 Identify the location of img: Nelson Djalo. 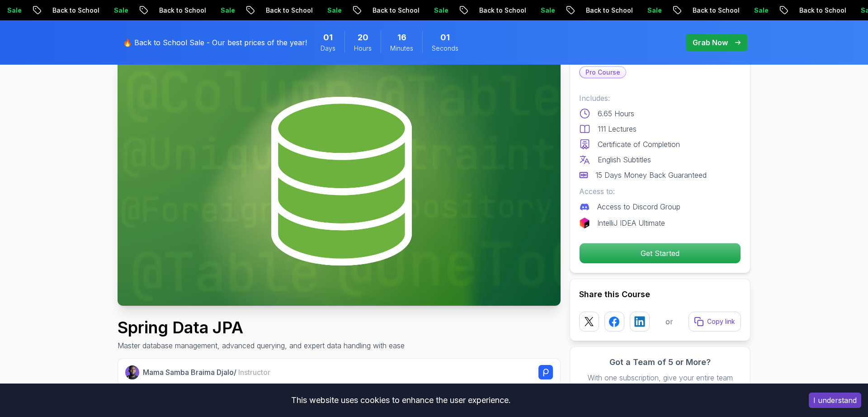
(132, 372).